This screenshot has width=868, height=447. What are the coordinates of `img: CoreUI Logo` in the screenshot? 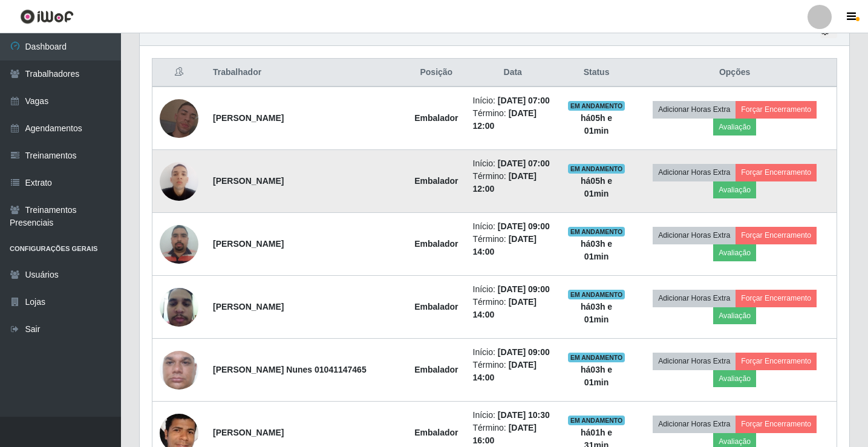 It's located at (46, 16).